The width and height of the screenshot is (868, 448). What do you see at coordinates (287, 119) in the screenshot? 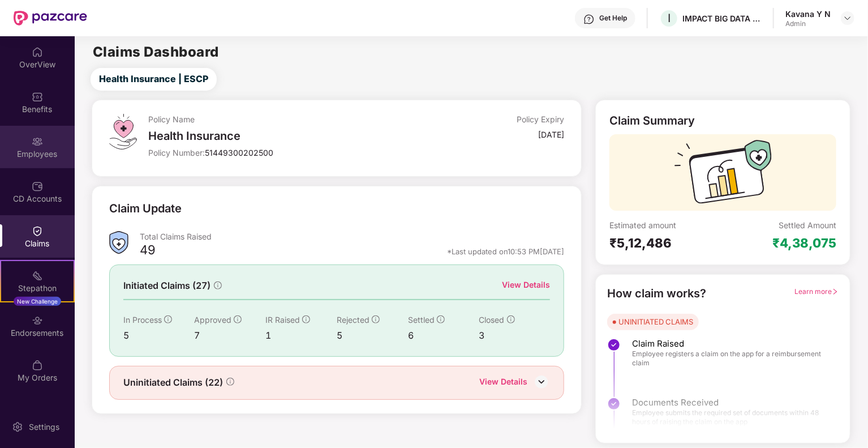
I see `div: Policy Name` at bounding box center [287, 119].